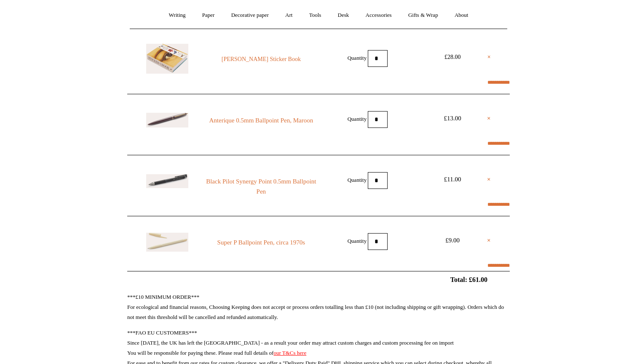  What do you see at coordinates (453, 57) in the screenshot?
I see `div: £28.00` at bounding box center [453, 57].